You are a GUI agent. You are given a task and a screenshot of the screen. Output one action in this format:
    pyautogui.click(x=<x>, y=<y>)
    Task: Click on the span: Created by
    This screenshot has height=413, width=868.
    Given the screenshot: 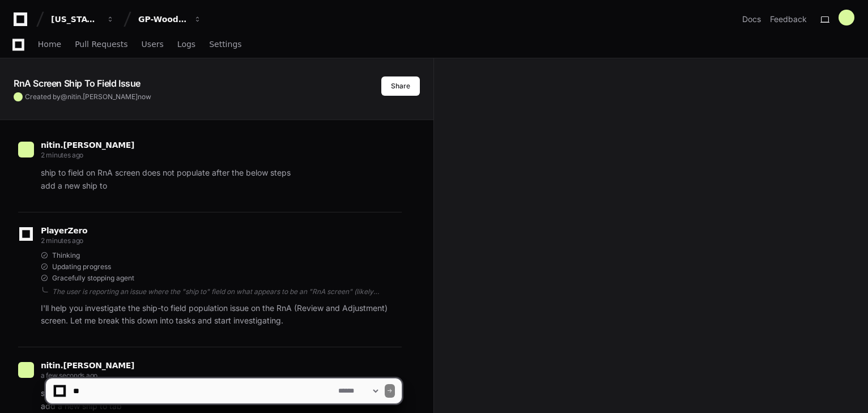 What is the action you would take?
    pyautogui.click(x=88, y=97)
    